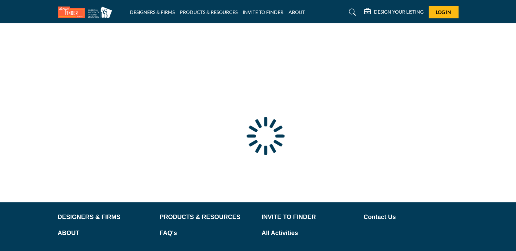 This screenshot has width=516, height=251. What do you see at coordinates (105, 233) in the screenshot?
I see `p: ABOUT` at bounding box center [105, 233].